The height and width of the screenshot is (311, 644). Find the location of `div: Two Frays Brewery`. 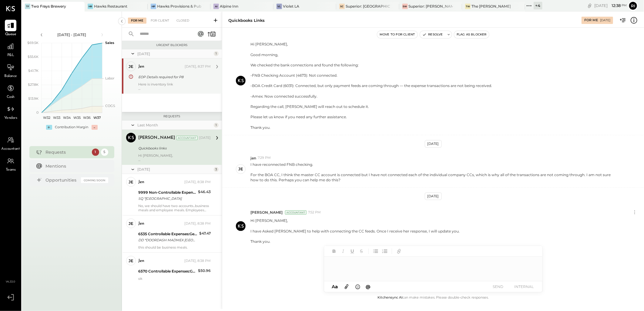

div: Two Frays Brewery is located at coordinates (48, 6).